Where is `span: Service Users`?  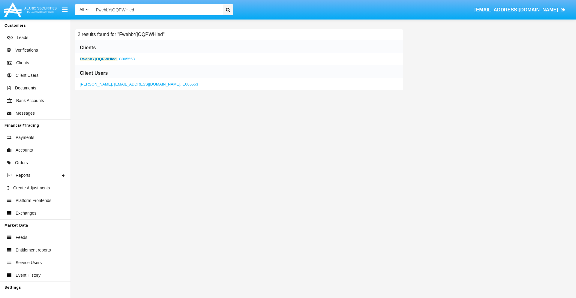
span: Service Users is located at coordinates (29, 263).